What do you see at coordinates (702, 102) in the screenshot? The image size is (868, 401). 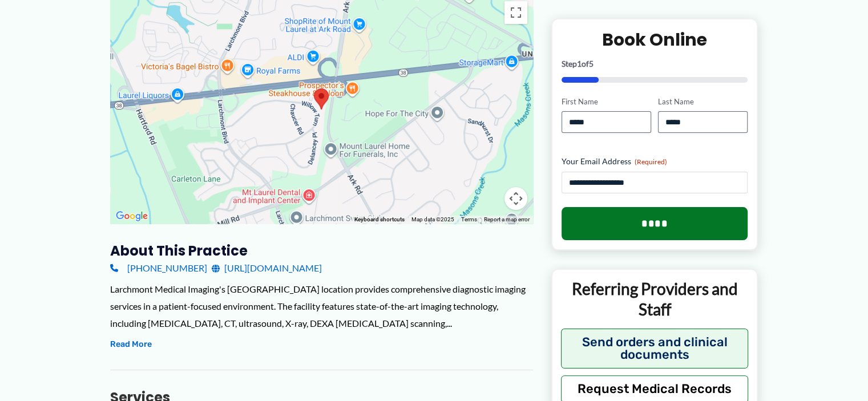 I see `label: Last Name` at bounding box center [702, 102].